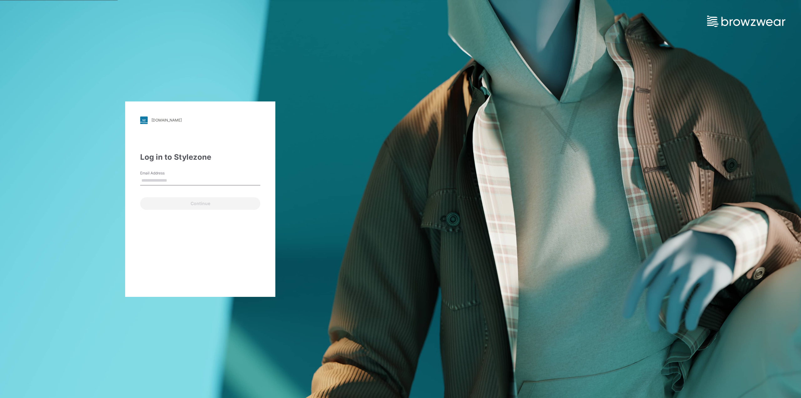  Describe the element at coordinates (144, 120) in the screenshot. I see `img: stylezone-logo.562084cfcfab977791bfbf7441f1a819.svg` at that location.